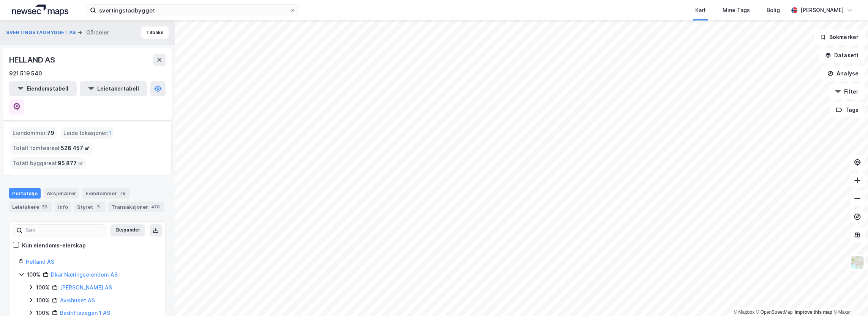 Image resolution: width=868 pixels, height=316 pixels. Describe the element at coordinates (85, 274) in the screenshot. I see `a: Dkar Næringseiendom AS` at that location.